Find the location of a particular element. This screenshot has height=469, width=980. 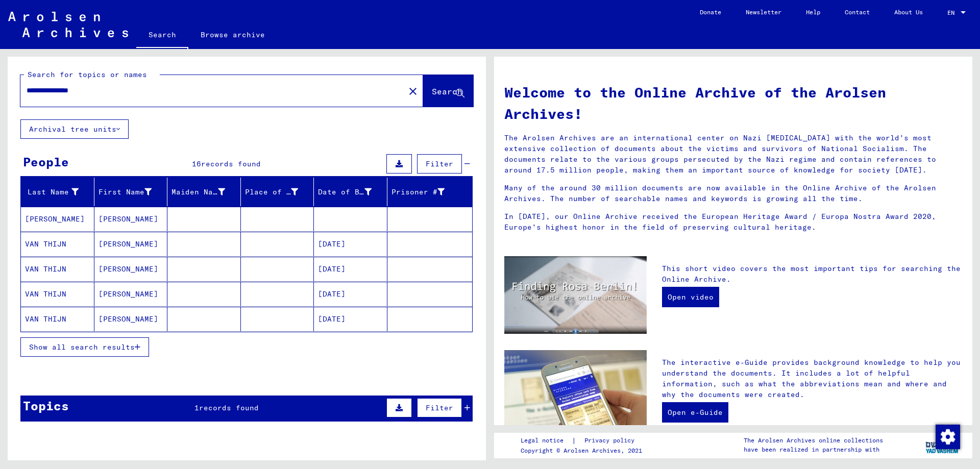

p: The Arolsen Archives online collections is located at coordinates (813, 440).